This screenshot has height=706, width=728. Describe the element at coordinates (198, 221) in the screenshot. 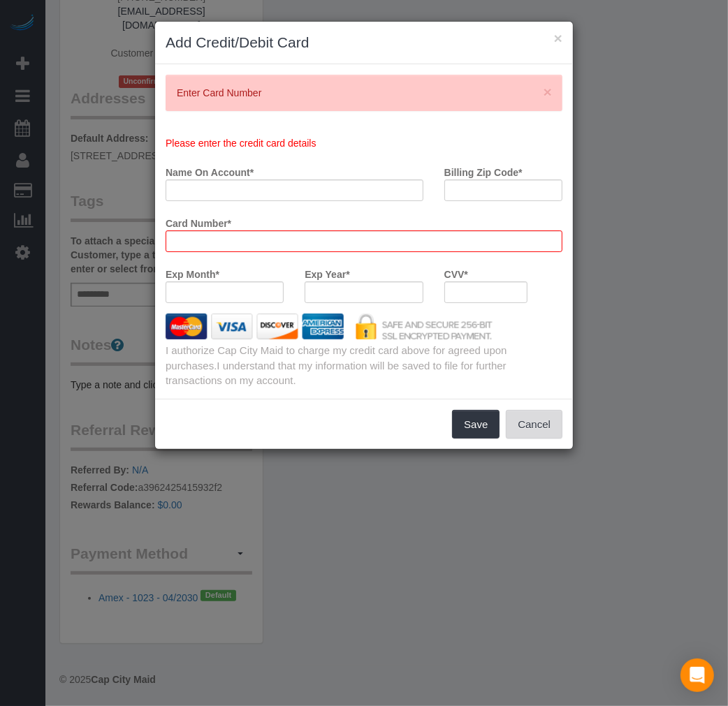

I see `label: Card Number` at that location.